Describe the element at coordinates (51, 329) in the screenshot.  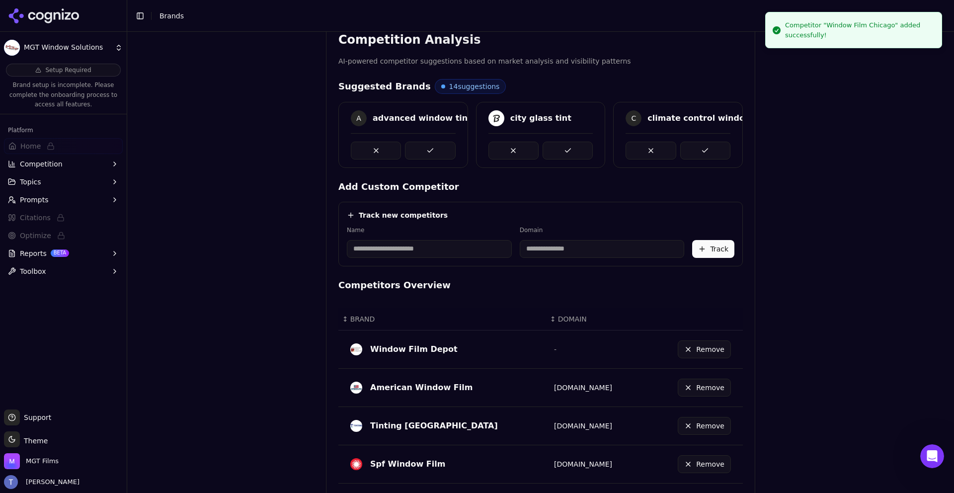
I see `button: Gif picker` at that location.